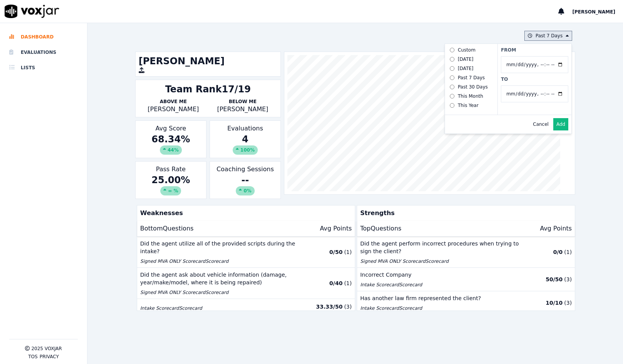  Describe the element at coordinates (465, 213) in the screenshot. I see `p: Strengths` at that location.